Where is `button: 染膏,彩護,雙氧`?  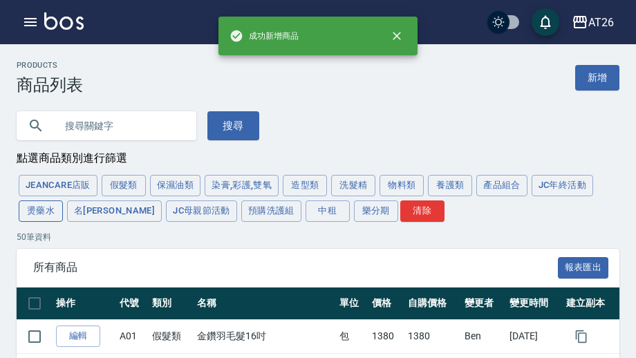 button: 染膏,彩護,雙氧 is located at coordinates (241, 185).